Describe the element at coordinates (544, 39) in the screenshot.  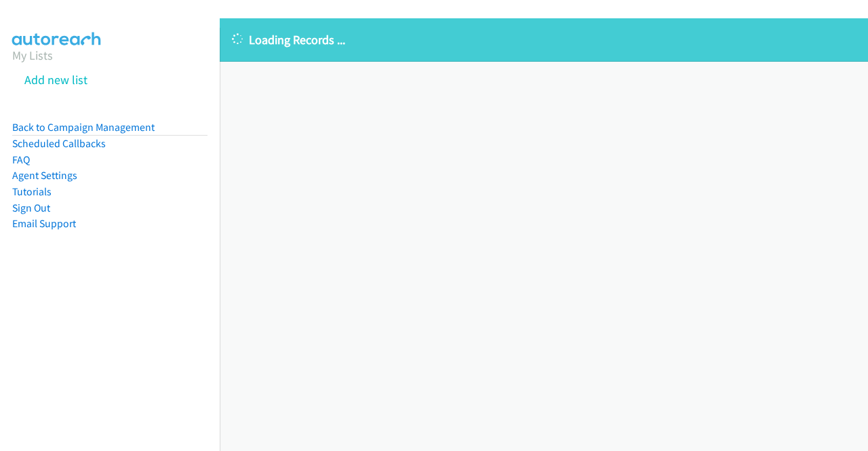
I see `p: Loading Records ...` at that location.